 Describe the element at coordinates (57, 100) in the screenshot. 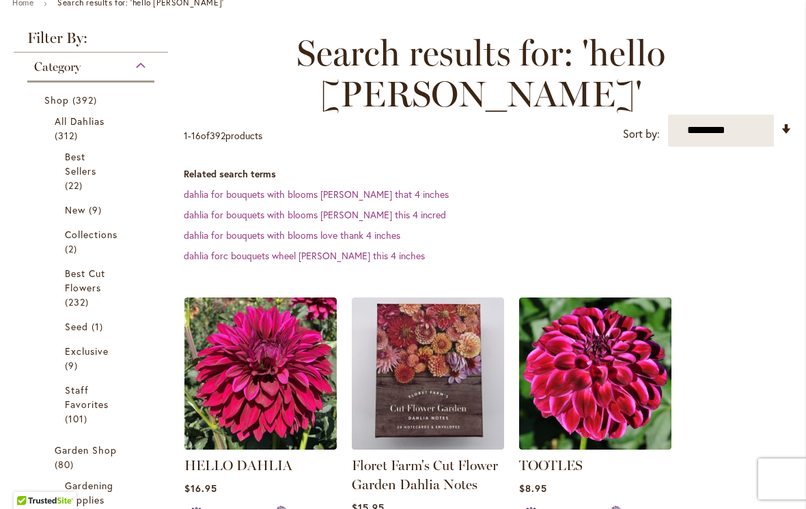

I see `span: Shop` at that location.